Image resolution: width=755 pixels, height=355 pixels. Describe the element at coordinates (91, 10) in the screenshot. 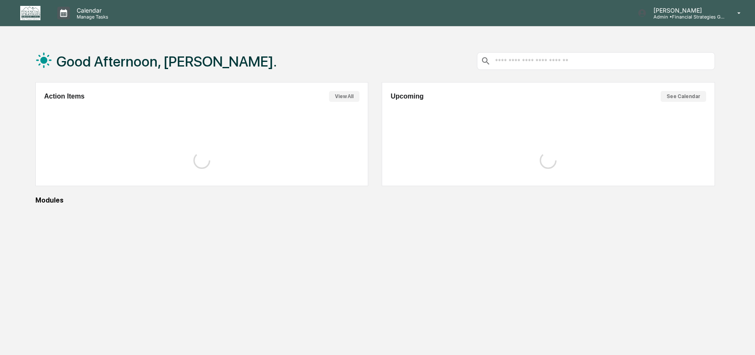

I see `p: Calendar` at that location.